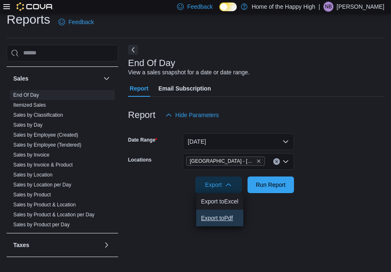  Describe the element at coordinates (54, 214) in the screenshot. I see `span: Sales by Product & Location per Day` at that location.